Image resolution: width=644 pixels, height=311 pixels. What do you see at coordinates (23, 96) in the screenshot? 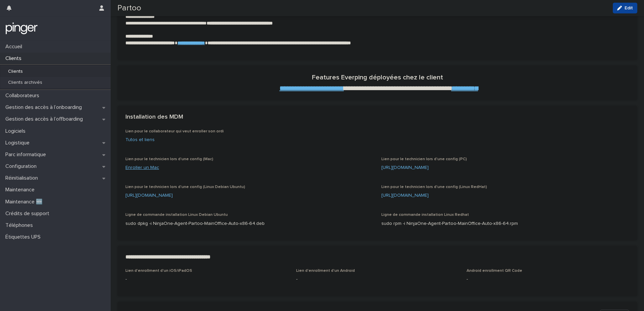
I see `p: Collaborateurs` at bounding box center [23, 96].